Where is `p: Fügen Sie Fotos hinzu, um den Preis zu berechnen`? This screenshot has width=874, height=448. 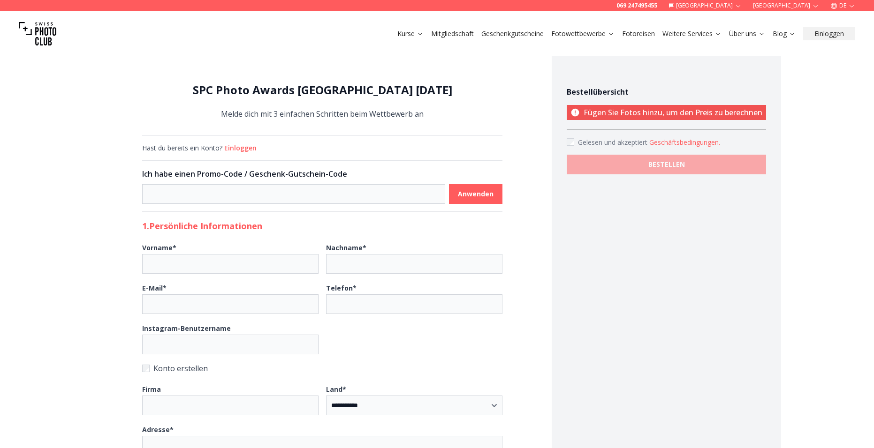 p: Fügen Sie Fotos hinzu, um den Preis zu berechnen is located at coordinates (666, 113).